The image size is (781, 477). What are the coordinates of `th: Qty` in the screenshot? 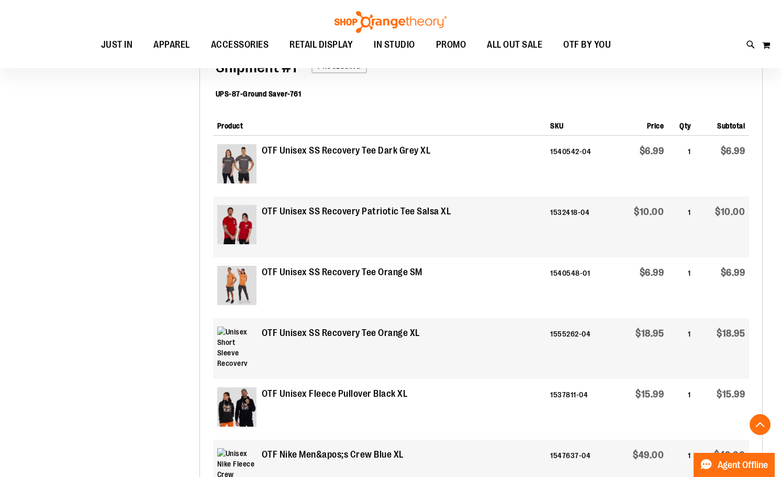 It's located at (682, 124).